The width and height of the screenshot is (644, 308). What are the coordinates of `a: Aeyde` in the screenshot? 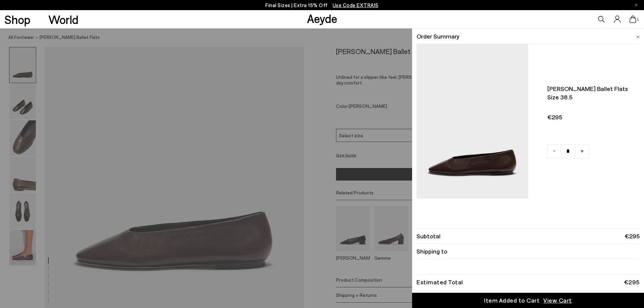 It's located at (322, 18).